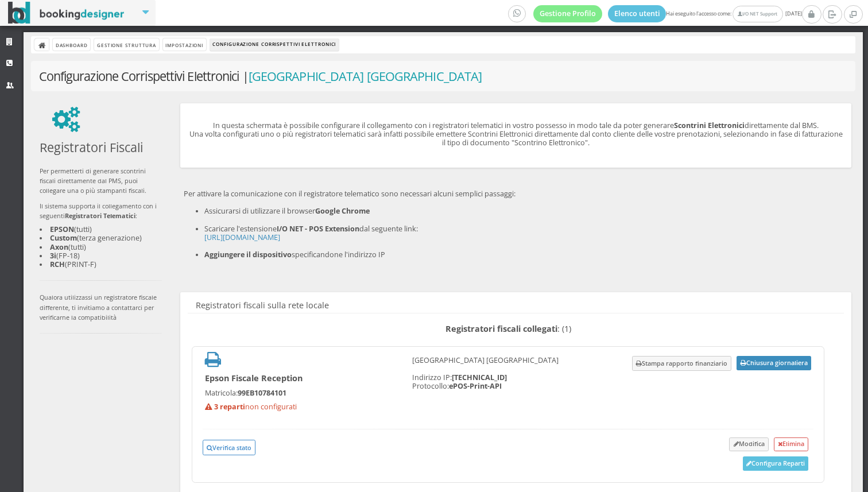 This screenshot has height=492, width=868. What do you see at coordinates (522, 237) in the screenshot?
I see `li: Scaricare l'estensione dal seguente link:` at bounding box center [522, 237].